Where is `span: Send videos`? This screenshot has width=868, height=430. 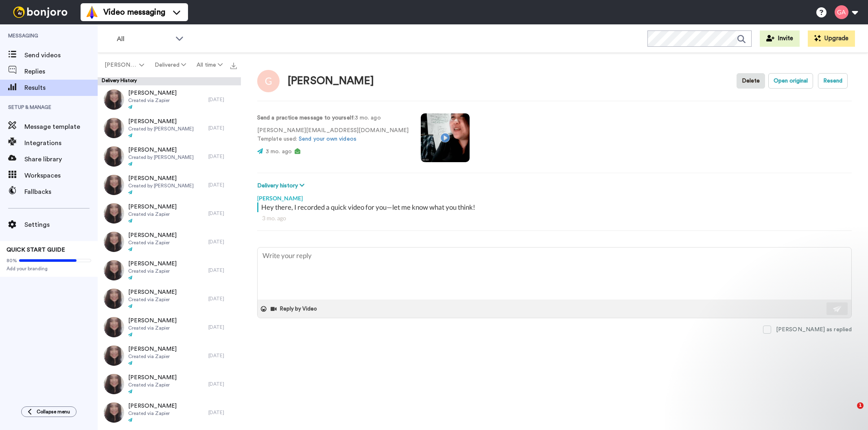 span: Send videos is located at coordinates (61, 55).